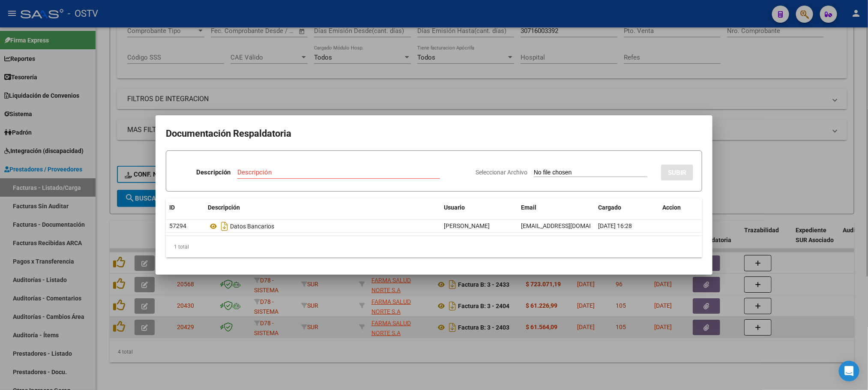 The width and height of the screenshot is (868, 390). I want to click on datatable-header-cell: ID, so click(185, 207).